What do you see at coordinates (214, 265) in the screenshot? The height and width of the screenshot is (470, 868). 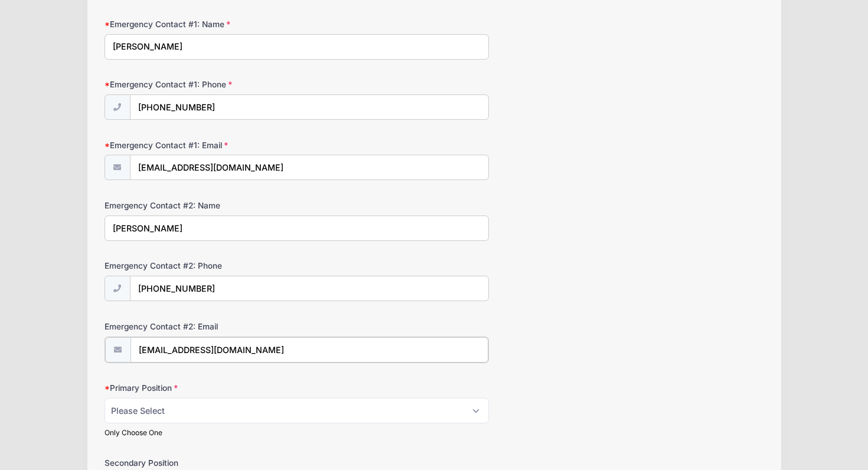 I see `label: Emergency Contact #2: Phone` at bounding box center [214, 265].